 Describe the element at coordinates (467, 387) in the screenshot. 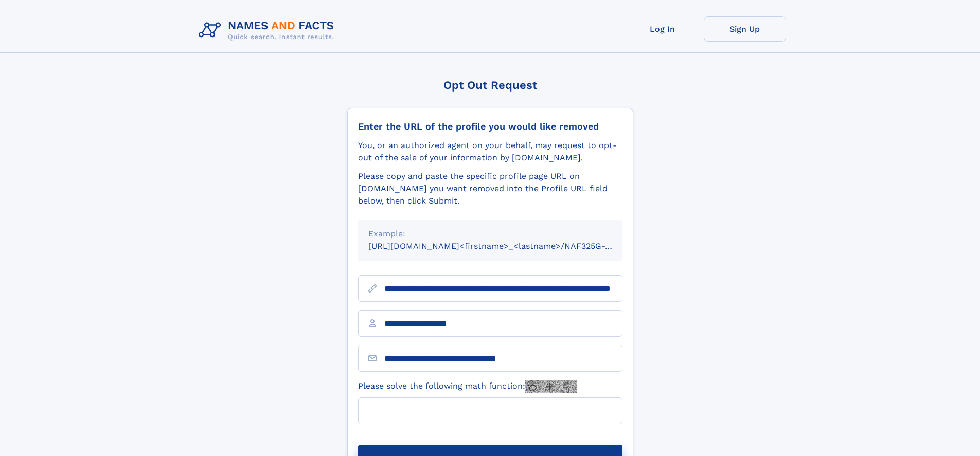

I see `label: Please solve the following math function:` at that location.